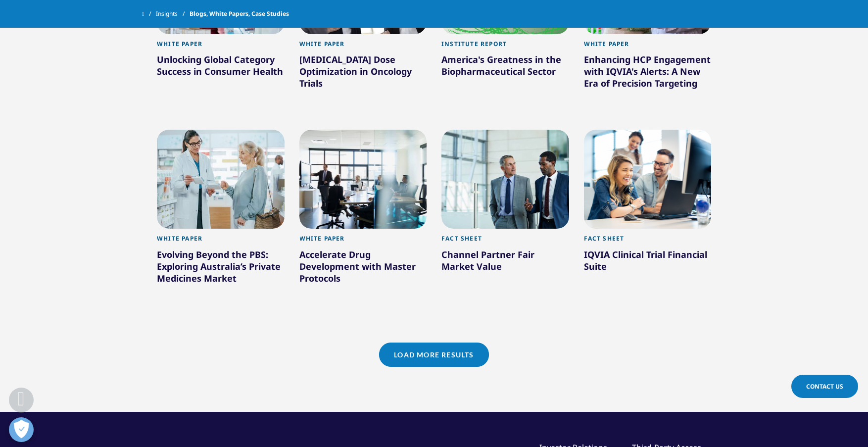  What do you see at coordinates (173, 14) in the screenshot?
I see `a: Insights` at bounding box center [173, 14].